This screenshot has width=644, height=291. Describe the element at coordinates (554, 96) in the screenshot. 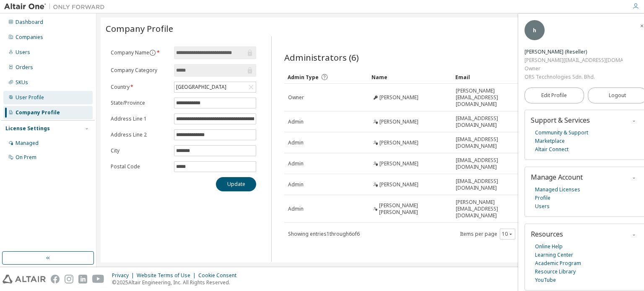

I see `span: Edit Profile` at that location.